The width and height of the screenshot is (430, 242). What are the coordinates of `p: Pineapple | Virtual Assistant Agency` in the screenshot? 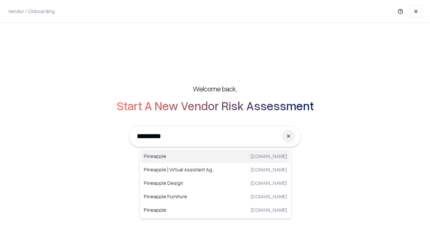 It's located at (179, 169).